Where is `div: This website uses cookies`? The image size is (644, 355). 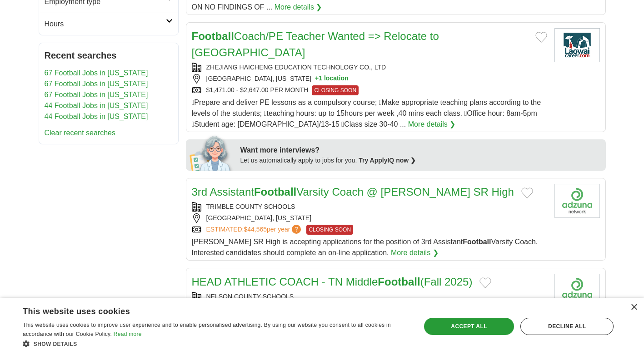 div: This website uses cookies is located at coordinates (205, 310).